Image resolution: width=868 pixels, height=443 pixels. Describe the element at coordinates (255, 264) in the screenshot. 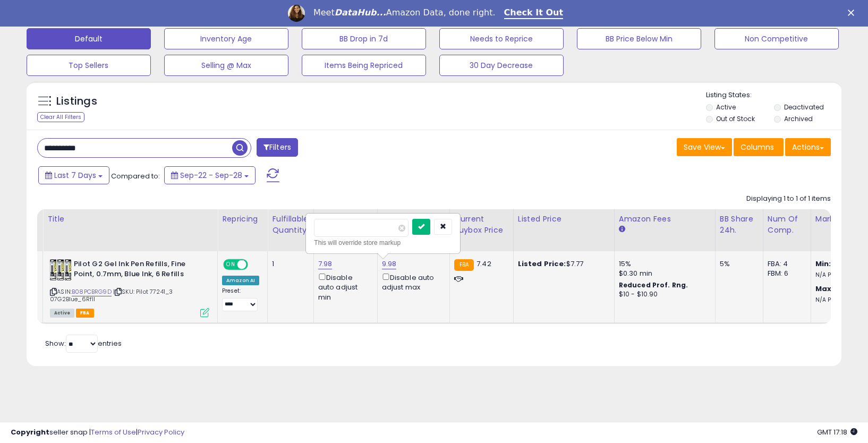

I see `span: OFF` at that location.